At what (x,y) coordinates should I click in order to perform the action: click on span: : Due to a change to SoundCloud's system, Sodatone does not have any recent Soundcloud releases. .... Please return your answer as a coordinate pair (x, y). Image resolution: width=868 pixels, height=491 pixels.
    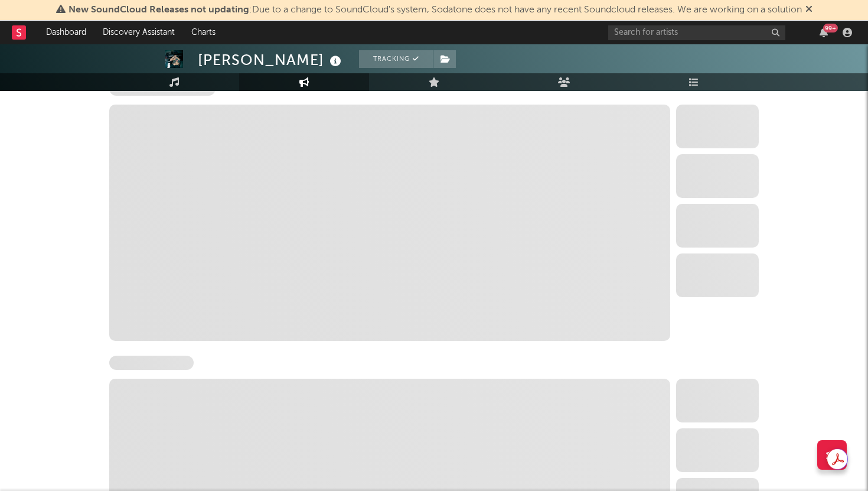
    Looking at the image, I should click on (435, 10).